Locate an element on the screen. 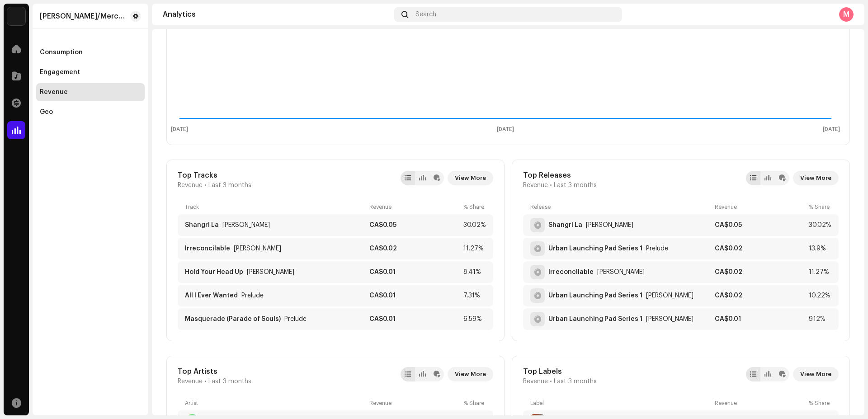 This screenshot has width=868, height=419. div: 10.22% is located at coordinates (820, 295).